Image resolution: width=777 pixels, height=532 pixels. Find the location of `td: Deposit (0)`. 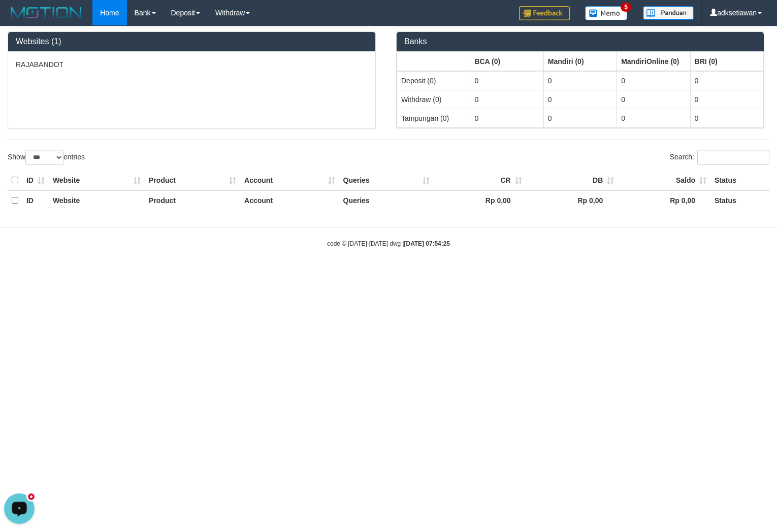

td: Deposit (0) is located at coordinates (434, 80).